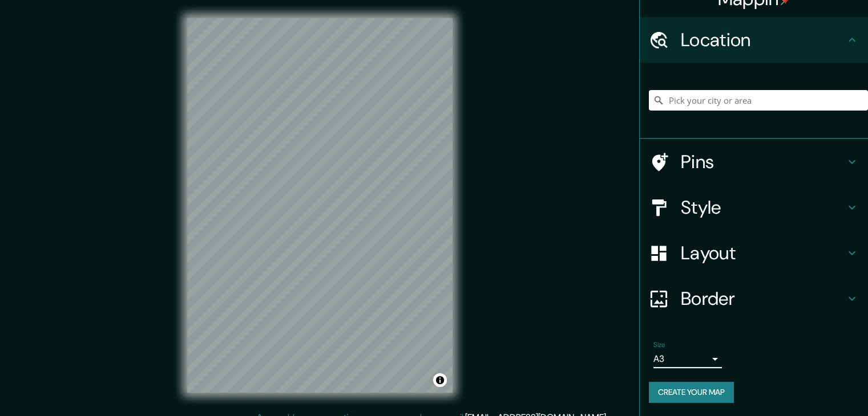 The height and width of the screenshot is (416, 868). What do you see at coordinates (763, 207) in the screenshot?
I see `h4: Style` at bounding box center [763, 207].